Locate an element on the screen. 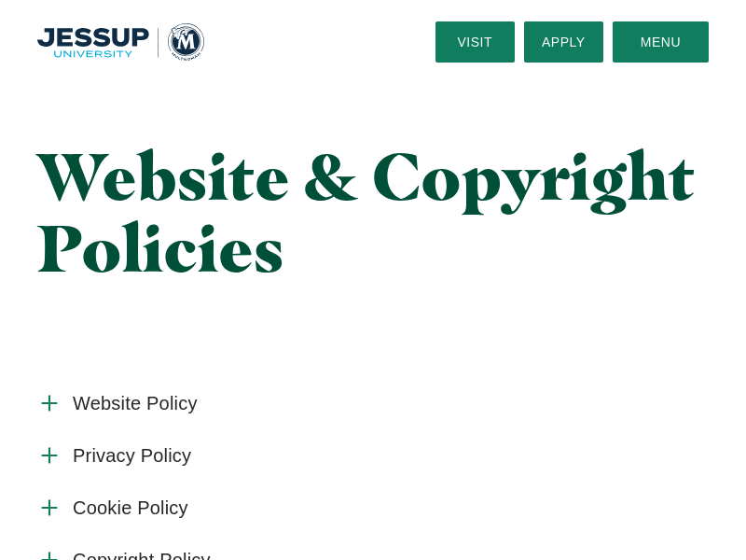 This screenshot has height=560, width=746. span: Website Policy is located at coordinates (135, 403).